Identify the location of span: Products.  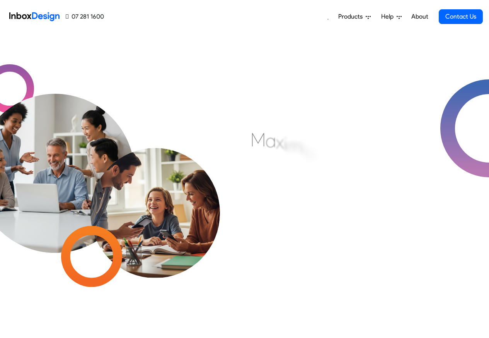
(352, 17).